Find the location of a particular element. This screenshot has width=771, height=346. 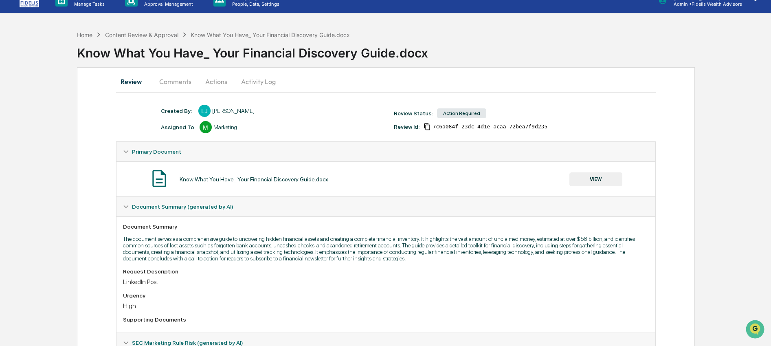

span: Attestations is located at coordinates (84, 107).